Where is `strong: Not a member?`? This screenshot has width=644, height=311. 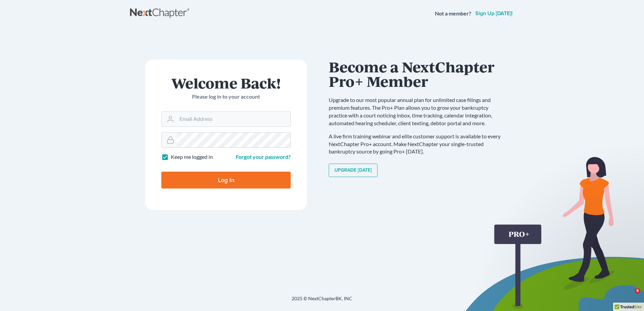
strong: Not a member? is located at coordinates (453, 14).